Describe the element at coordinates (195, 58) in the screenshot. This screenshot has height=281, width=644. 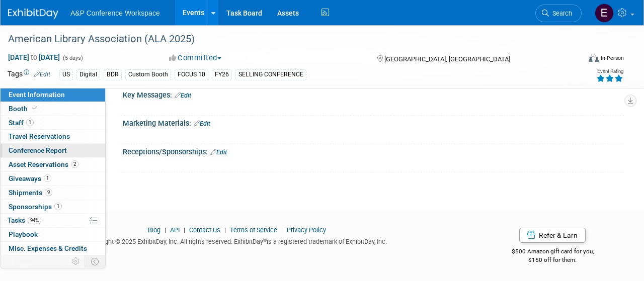
I see `button: Committed` at that location.